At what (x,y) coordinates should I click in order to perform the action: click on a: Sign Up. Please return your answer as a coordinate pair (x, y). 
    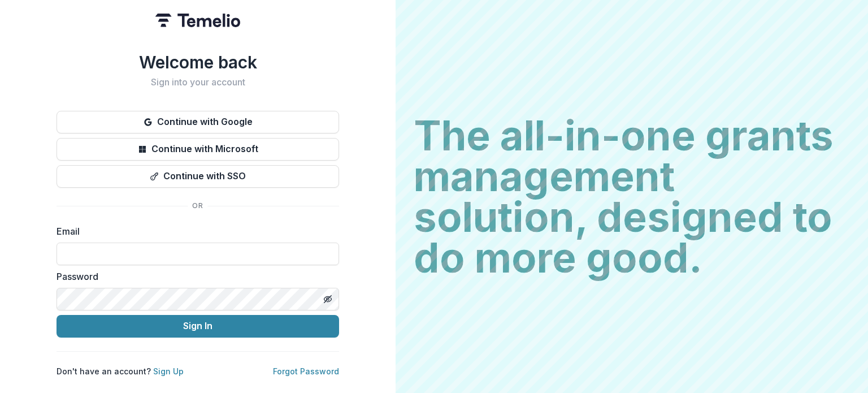
    Looking at the image, I should click on (168, 371).